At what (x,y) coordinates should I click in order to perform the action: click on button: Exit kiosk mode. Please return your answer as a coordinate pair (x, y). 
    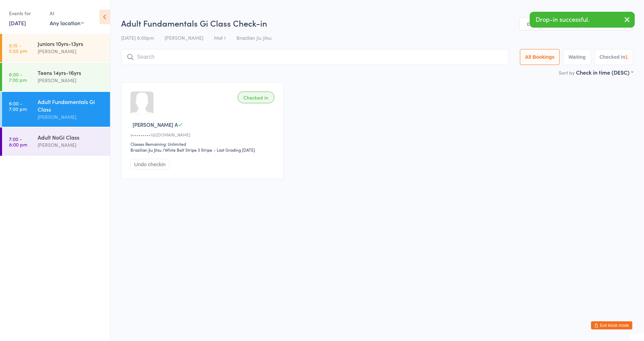
    Looking at the image, I should click on (612, 325).